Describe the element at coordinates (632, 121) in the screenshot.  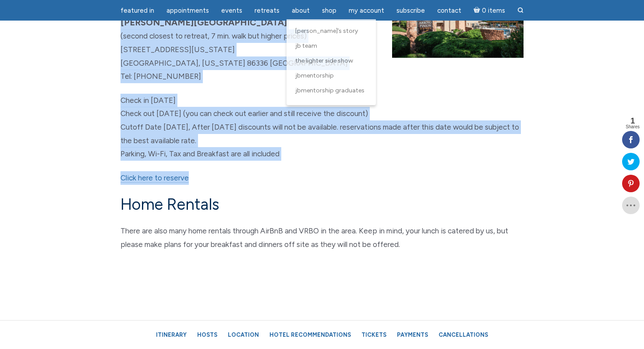
I see `span: 1` at that location.